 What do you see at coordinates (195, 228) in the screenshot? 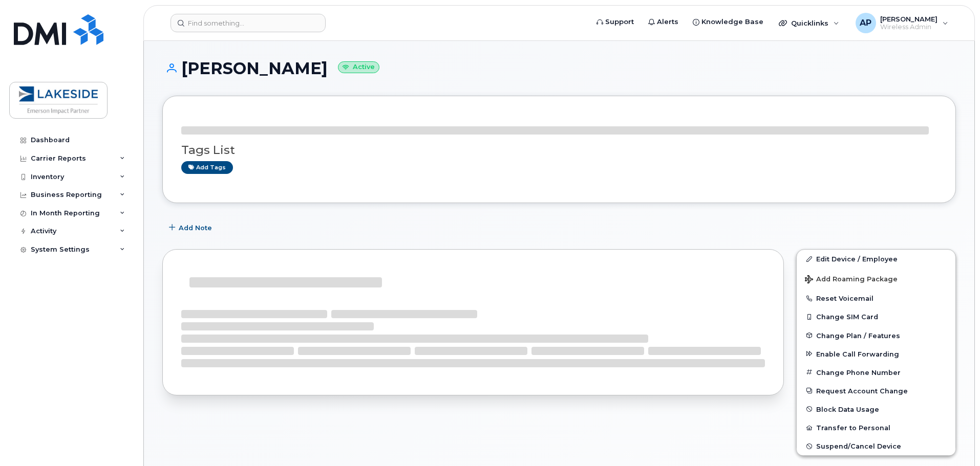
I see `span: Add Note` at bounding box center [195, 228].